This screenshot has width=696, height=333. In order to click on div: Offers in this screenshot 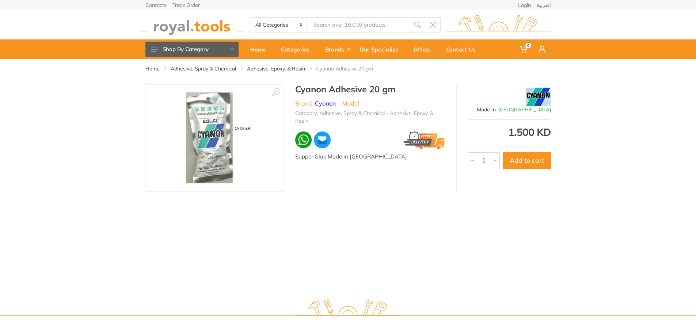, I will do `click(425, 49)`.